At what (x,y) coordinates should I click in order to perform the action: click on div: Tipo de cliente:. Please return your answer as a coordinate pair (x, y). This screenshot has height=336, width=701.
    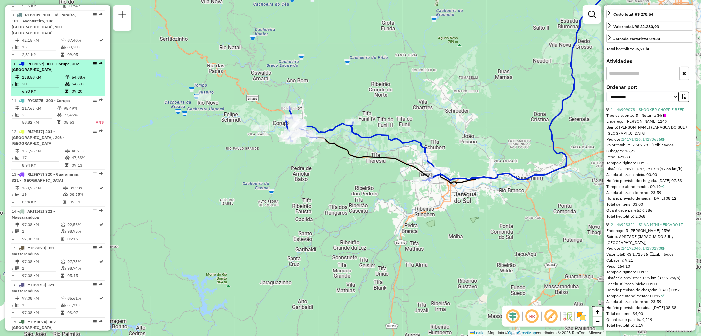
    Looking at the image, I should click on (650, 115).